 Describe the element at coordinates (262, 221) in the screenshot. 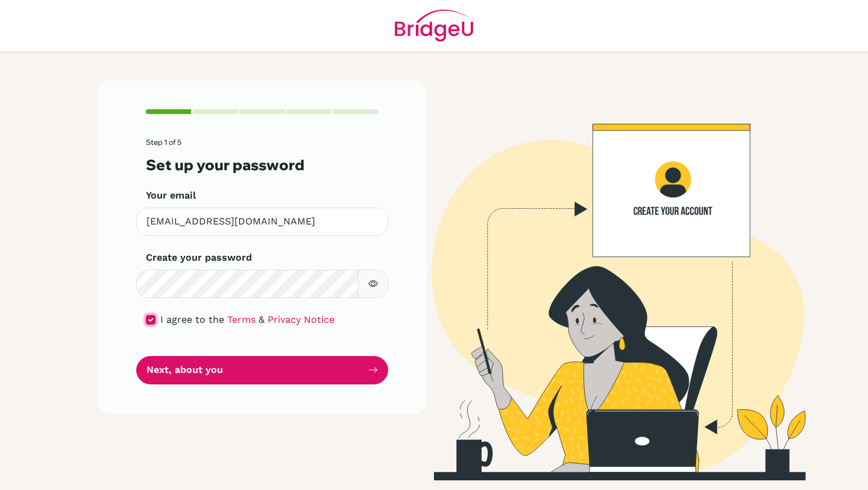

I see `input: Insert your email*` at that location.